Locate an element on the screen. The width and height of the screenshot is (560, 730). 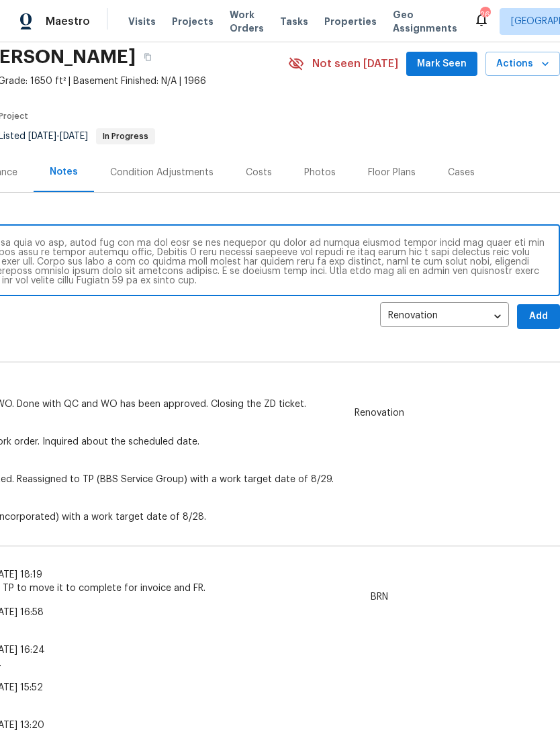
button: Add is located at coordinates (538, 316).